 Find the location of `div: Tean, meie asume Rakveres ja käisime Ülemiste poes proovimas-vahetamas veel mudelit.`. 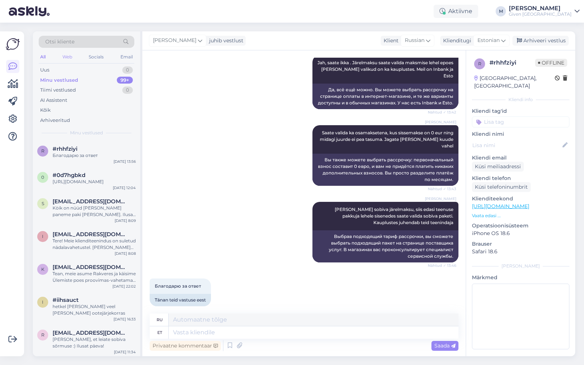

div: Tean, meie asume Rakveres ja käisime Ülemiste poes proovimas-vahetamas veel mudelit. is located at coordinates (94, 277).